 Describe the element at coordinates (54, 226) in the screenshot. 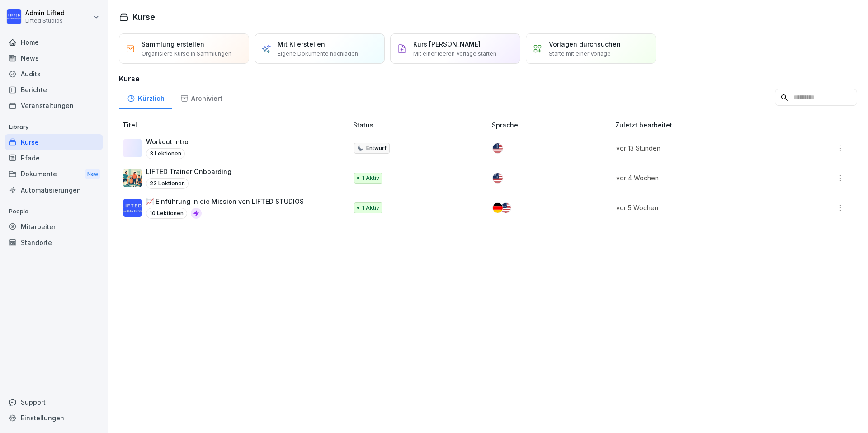

I see `div: Mitarbeiter` at that location.